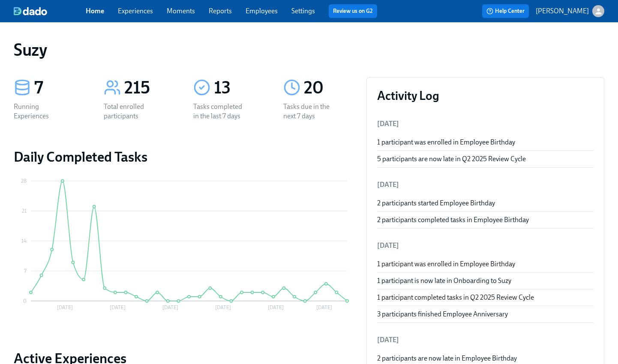 The height and width of the screenshot is (364, 618). Describe the element at coordinates (180, 11) in the screenshot. I see `a: Moments` at that location.